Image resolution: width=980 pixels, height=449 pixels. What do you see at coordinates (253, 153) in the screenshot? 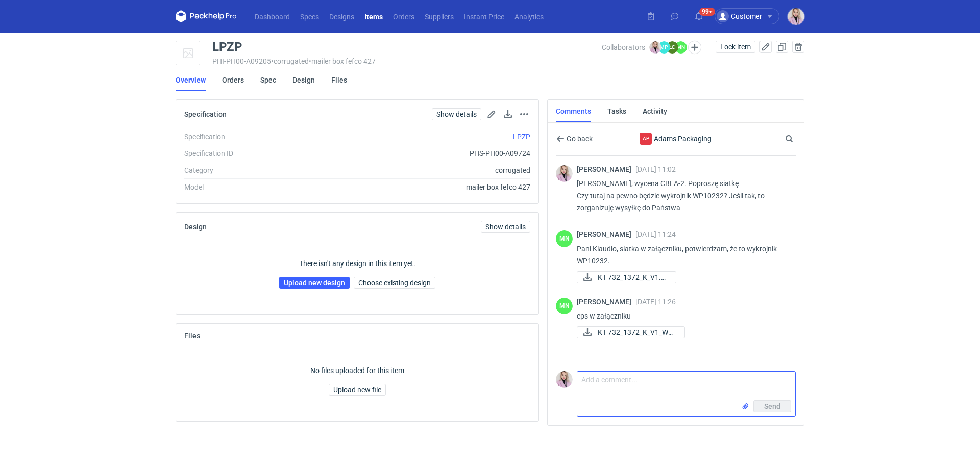
I see `div: Specification ID` at bounding box center [253, 153].